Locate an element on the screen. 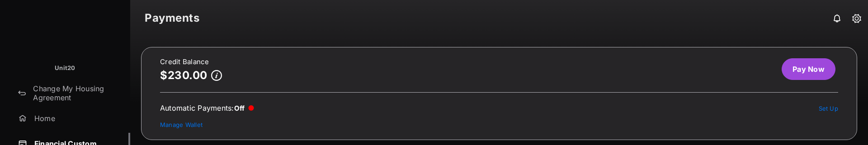 The height and width of the screenshot is (145, 868). span: Off is located at coordinates (239, 108).